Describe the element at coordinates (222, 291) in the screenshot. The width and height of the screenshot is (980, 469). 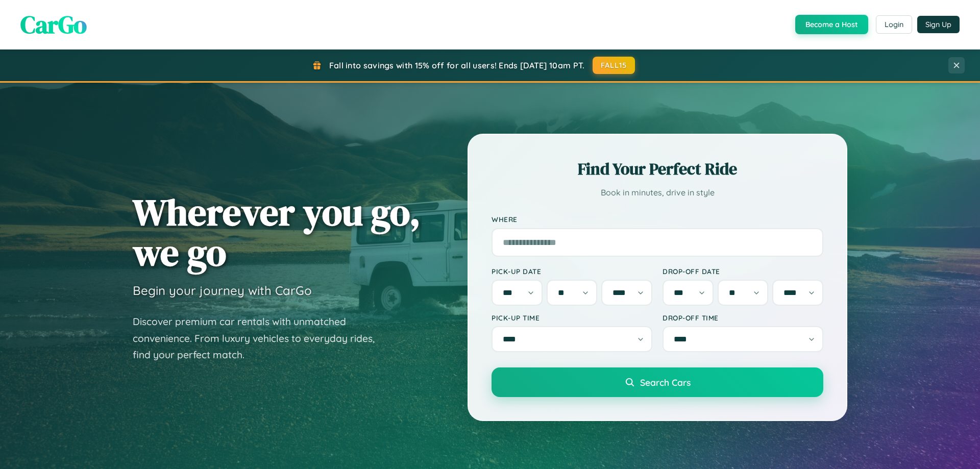
I see `h3: Begin your journey with CarGo` at that location.